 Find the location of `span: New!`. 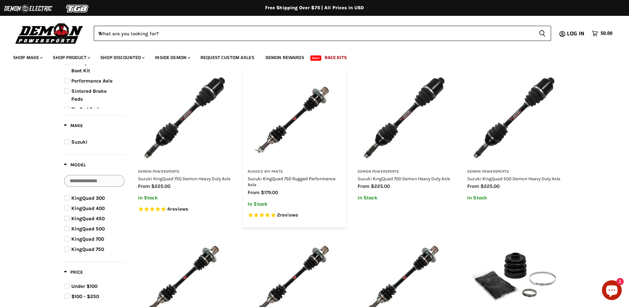

span: New! is located at coordinates (316, 58).